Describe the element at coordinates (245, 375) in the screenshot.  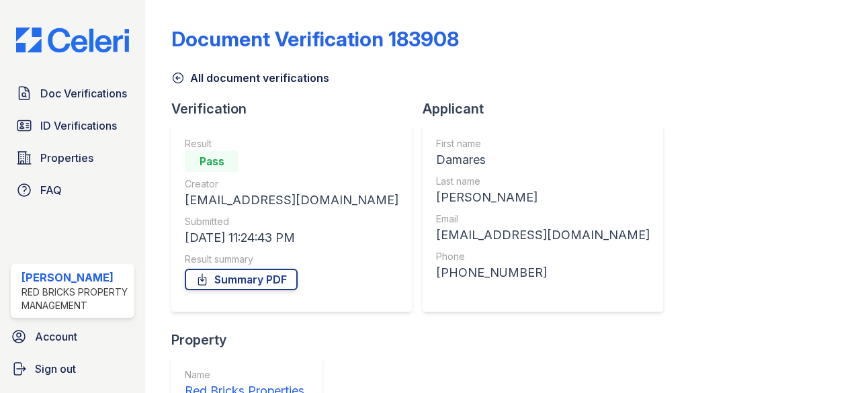
I see `div: Name` at that location.